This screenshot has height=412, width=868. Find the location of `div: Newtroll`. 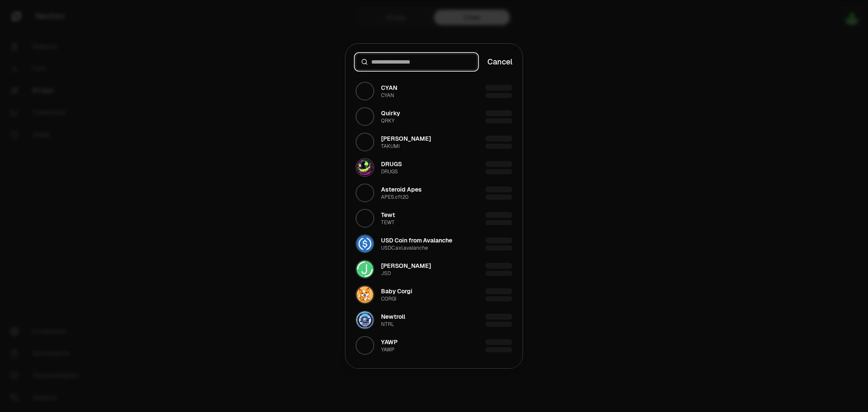

div: Newtroll is located at coordinates (393, 317).